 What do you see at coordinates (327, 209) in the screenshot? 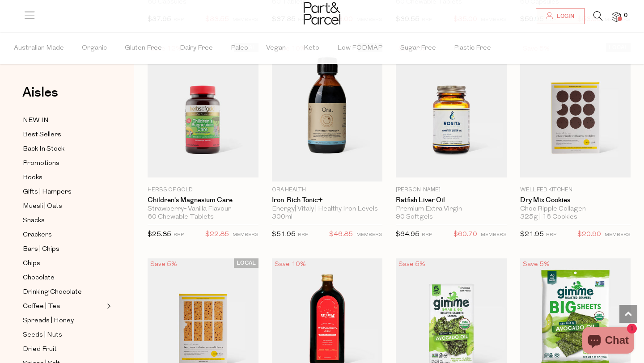
I see `div: Energy| Vitaly | Healthy Iron Levels` at bounding box center [327, 209].